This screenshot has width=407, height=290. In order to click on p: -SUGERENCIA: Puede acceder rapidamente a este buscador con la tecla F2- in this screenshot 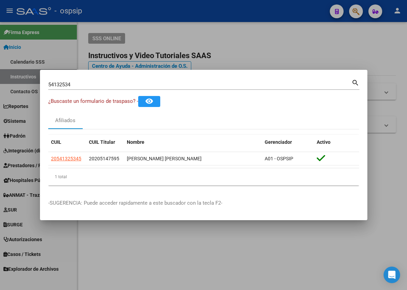, I will do `click(204, 203)`.